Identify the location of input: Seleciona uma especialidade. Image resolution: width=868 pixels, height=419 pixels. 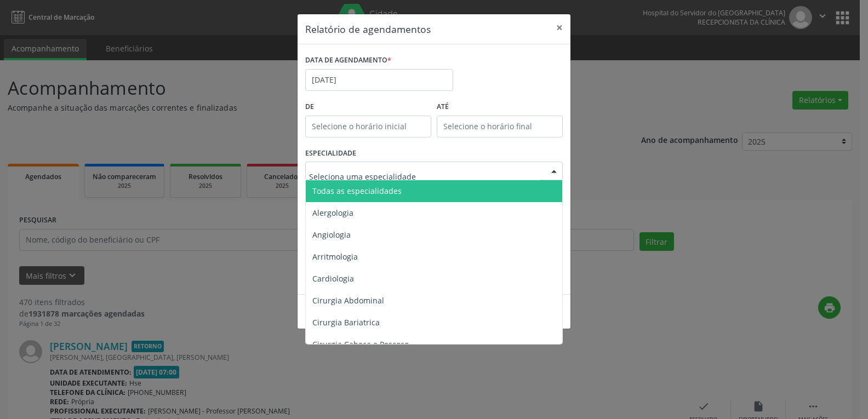
(425, 176).